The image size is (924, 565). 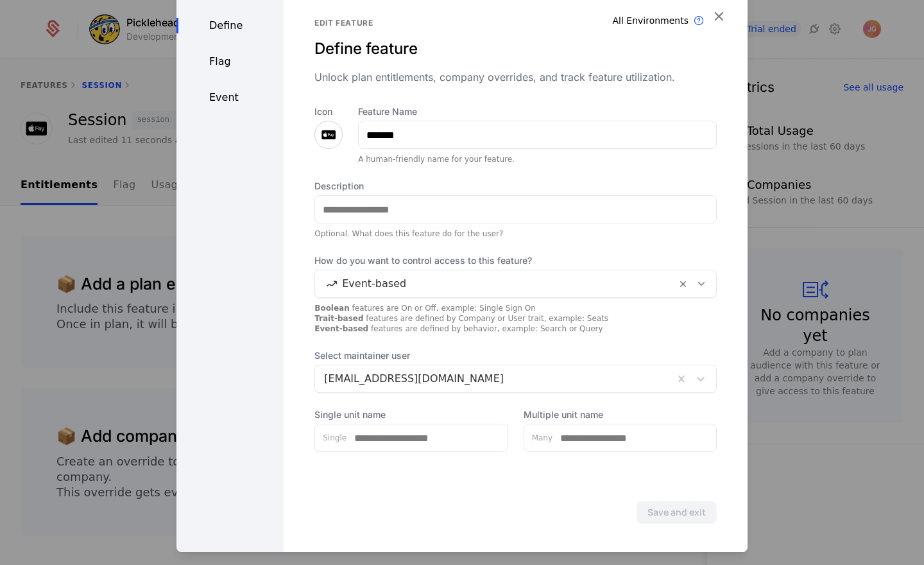 I want to click on div: Event, so click(x=229, y=98).